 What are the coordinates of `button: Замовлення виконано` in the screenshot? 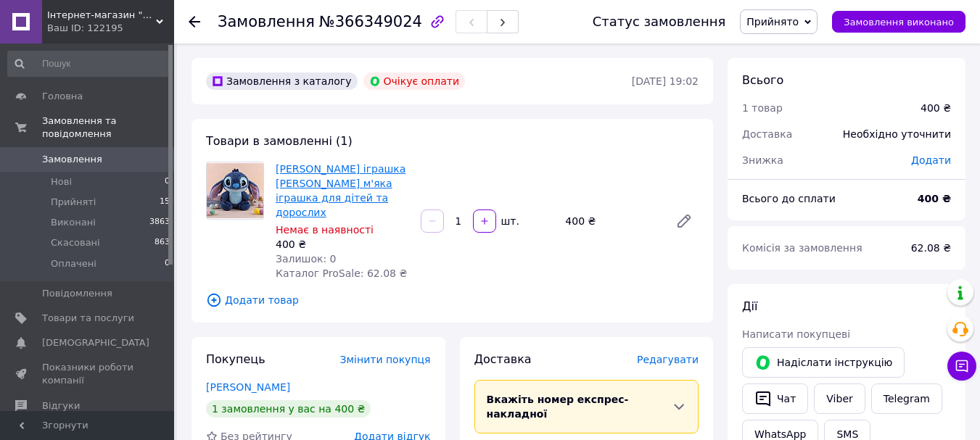 It's located at (898, 22).